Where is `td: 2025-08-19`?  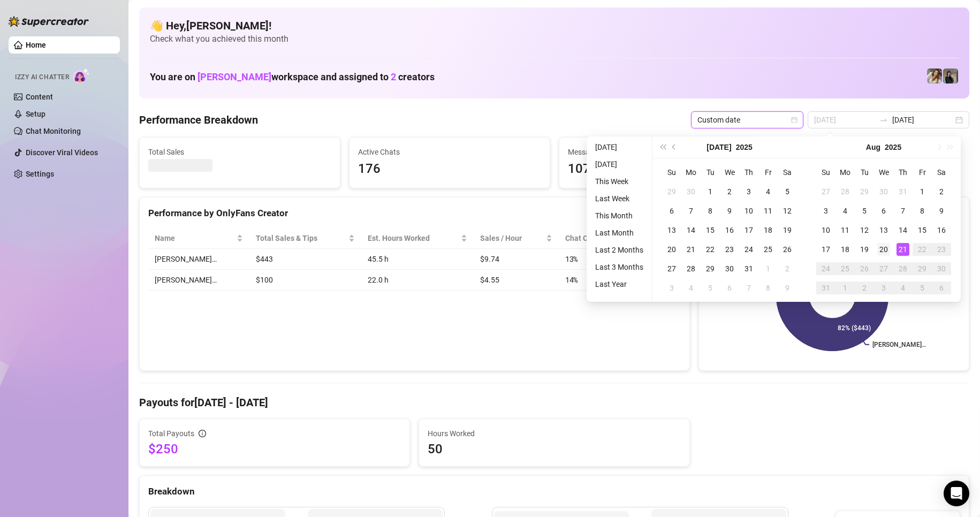
td: 2025-08-19 is located at coordinates (864, 249).